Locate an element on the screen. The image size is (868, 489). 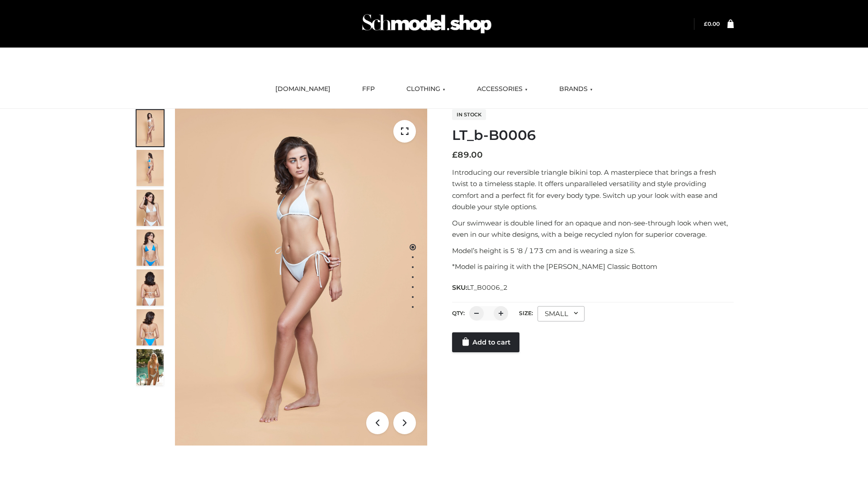
a: BRANDS is located at coordinates (576, 89).